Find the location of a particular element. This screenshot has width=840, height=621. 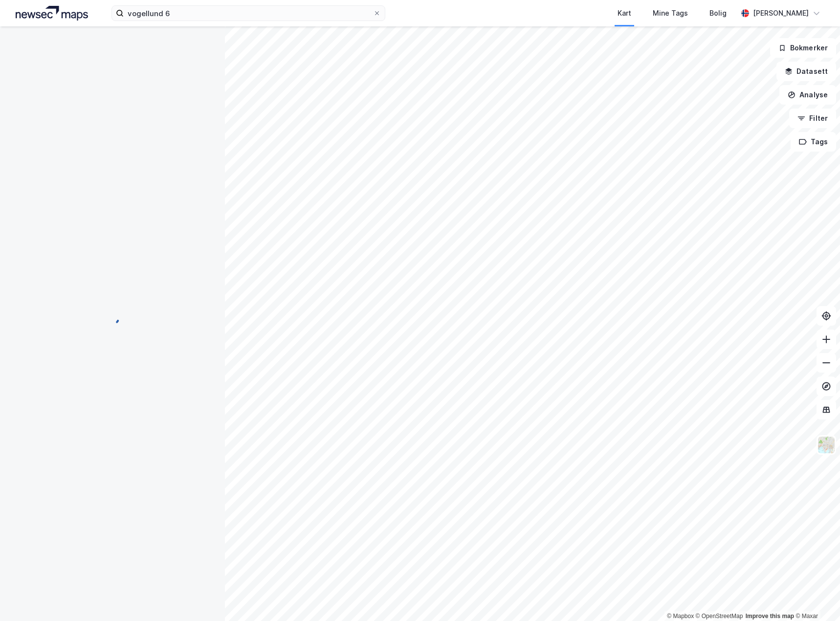

img: Z is located at coordinates (826, 445).